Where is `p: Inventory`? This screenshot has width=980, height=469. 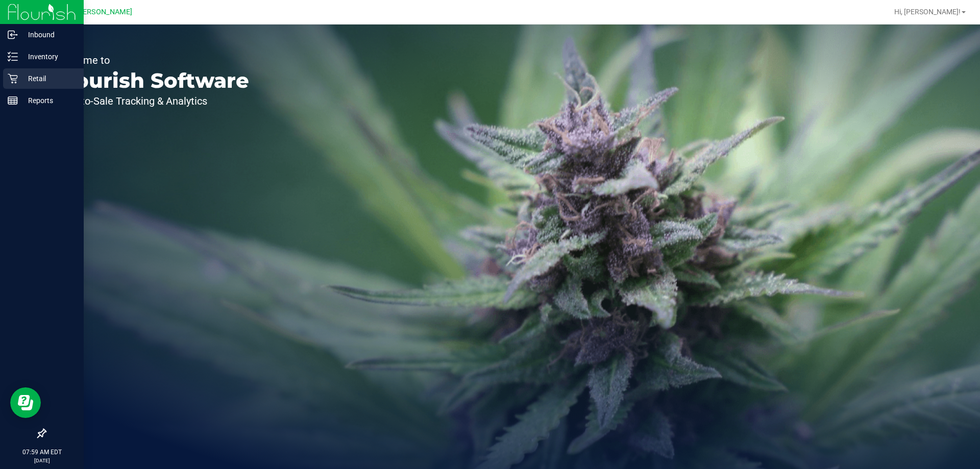
p: Inventory is located at coordinates (48, 56).